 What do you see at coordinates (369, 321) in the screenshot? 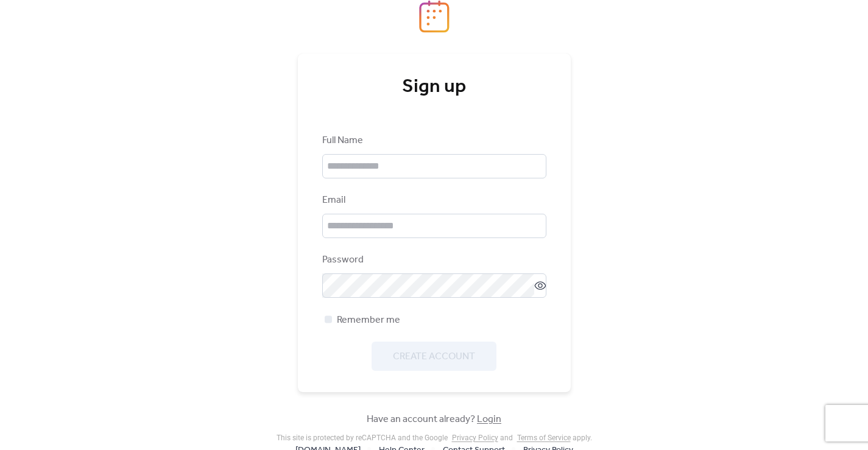
I see `span: Remember me` at bounding box center [369, 321].